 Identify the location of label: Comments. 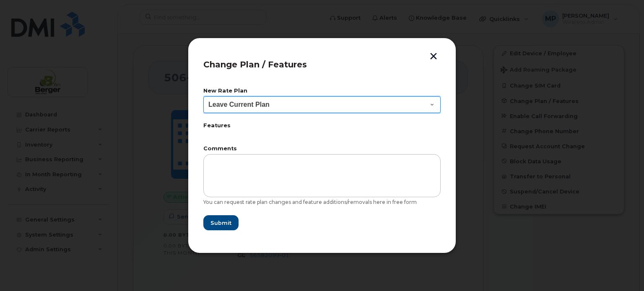
(322, 149).